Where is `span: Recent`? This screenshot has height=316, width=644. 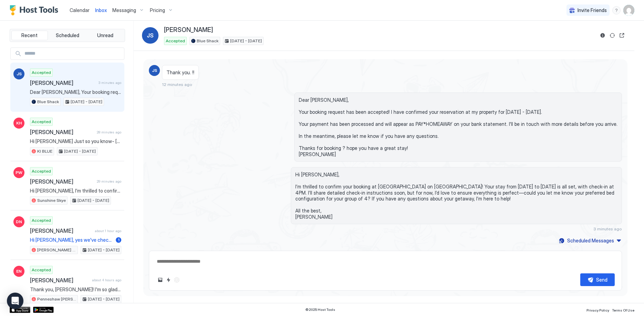 span: Recent is located at coordinates (29, 35).